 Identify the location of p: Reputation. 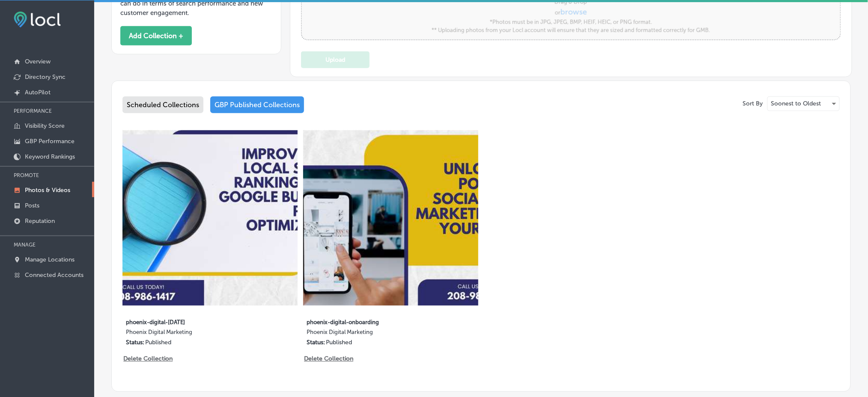
(40, 221).